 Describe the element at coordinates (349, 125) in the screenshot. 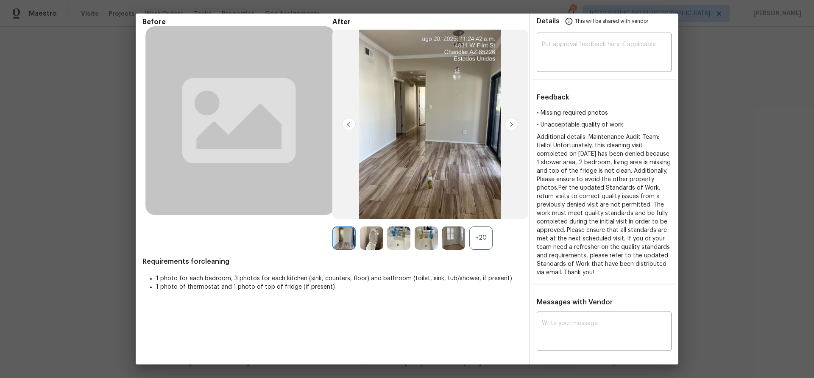

I see `img: left-chevron-button-url` at that location.